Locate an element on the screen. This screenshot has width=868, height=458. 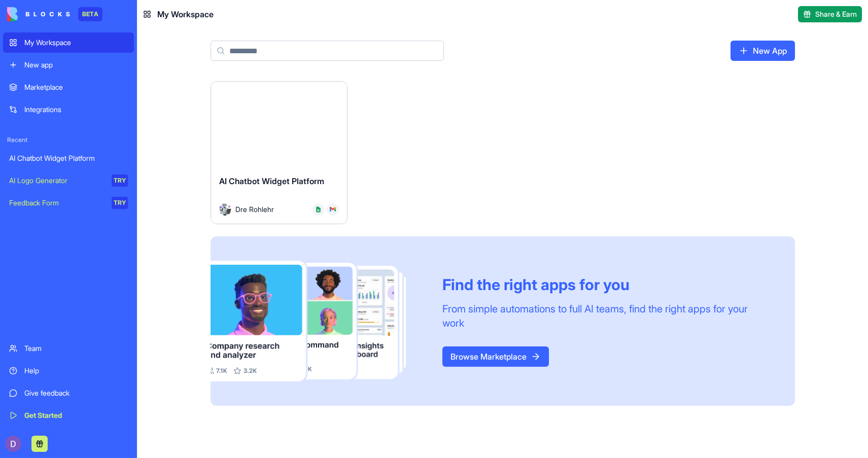
div: Give feedback is located at coordinates (76, 393).